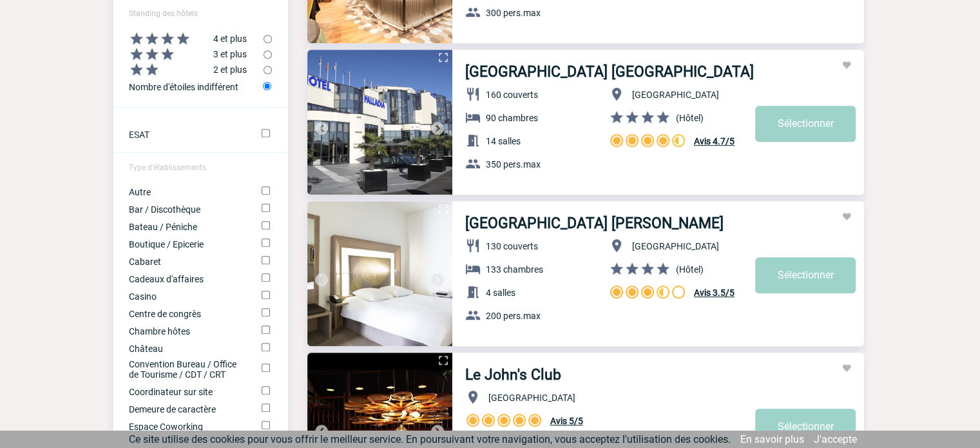 The height and width of the screenshot is (448, 980). I want to click on label: 4 et plus, so click(188, 39).